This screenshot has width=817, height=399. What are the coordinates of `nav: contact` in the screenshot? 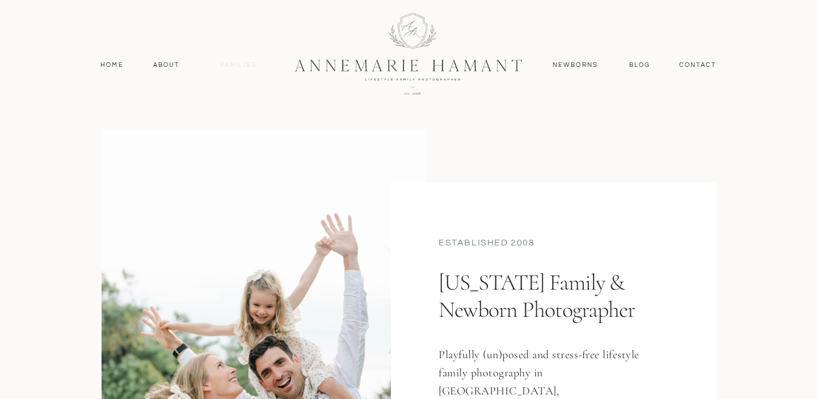 It's located at (697, 65).